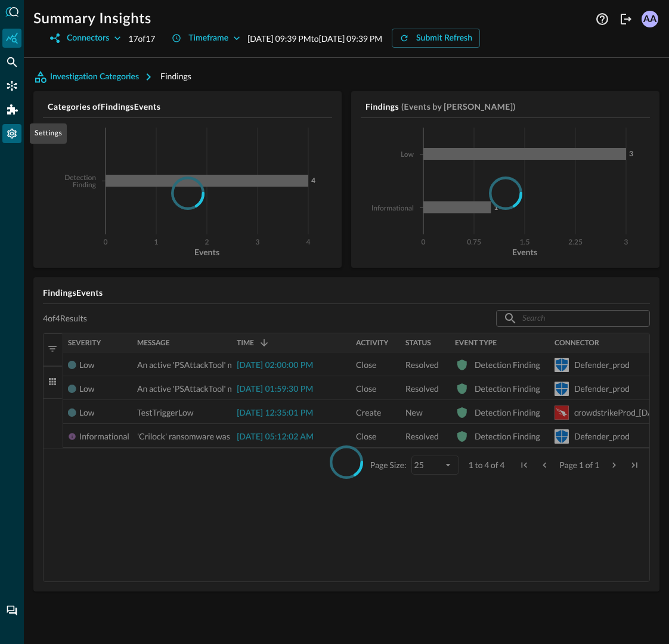  Describe the element at coordinates (12, 86) in the screenshot. I see `div: Connectors` at that location.